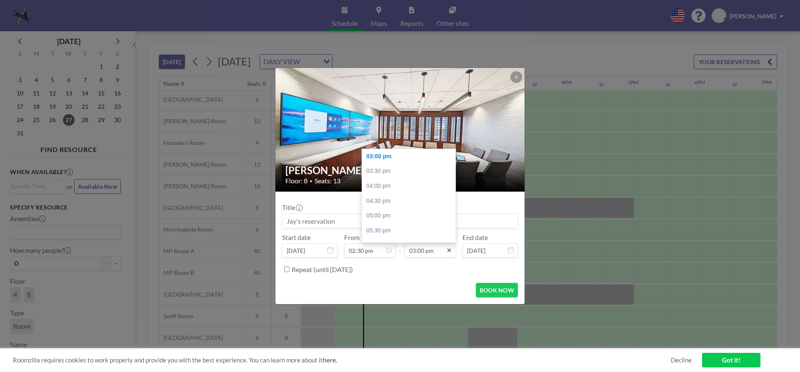  What do you see at coordinates (681, 360) in the screenshot?
I see `a: Decline` at bounding box center [681, 360].